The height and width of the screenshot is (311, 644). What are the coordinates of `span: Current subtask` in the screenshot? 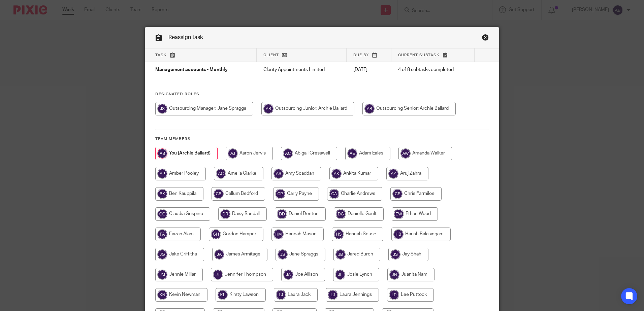 It's located at (418, 55).